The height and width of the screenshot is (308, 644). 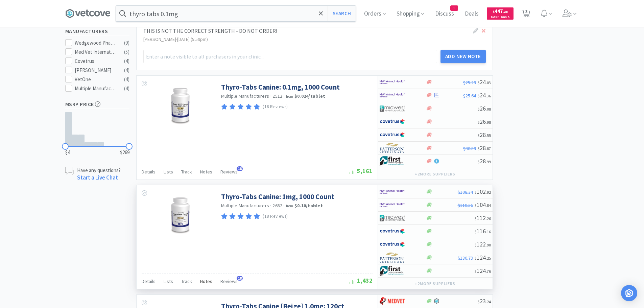 I want to click on span: . 99, so click(x=488, y=161).